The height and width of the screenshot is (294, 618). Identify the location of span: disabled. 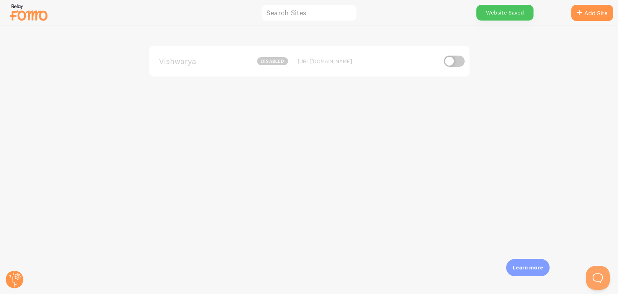
(272, 61).